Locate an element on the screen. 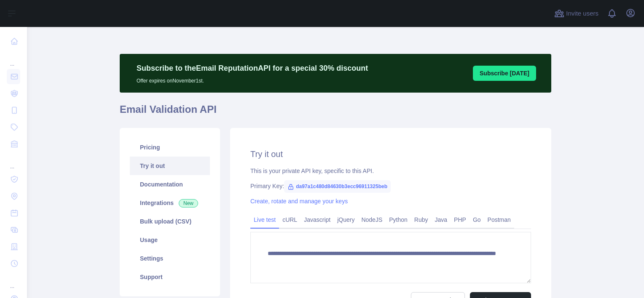  span: New is located at coordinates (188, 203).